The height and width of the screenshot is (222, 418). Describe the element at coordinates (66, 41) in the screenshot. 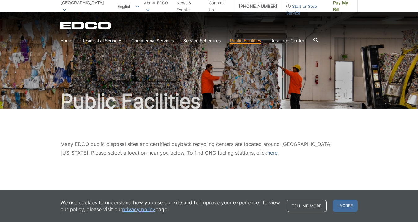

I see `a: Home` at that location.